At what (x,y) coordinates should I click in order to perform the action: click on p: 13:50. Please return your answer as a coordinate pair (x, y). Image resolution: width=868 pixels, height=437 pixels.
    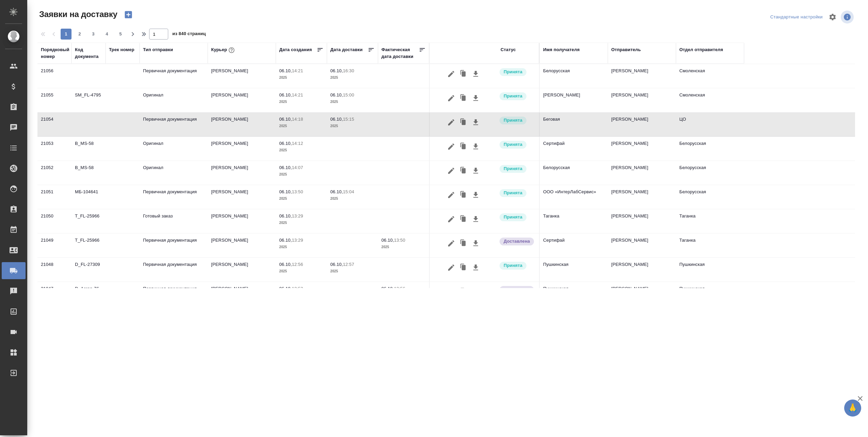
    Looking at the image, I should click on (297, 192).